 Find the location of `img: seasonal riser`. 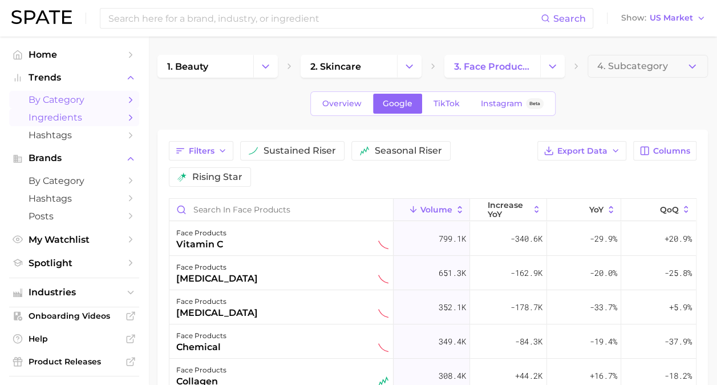

img: seasonal riser is located at coordinates (365, 151).